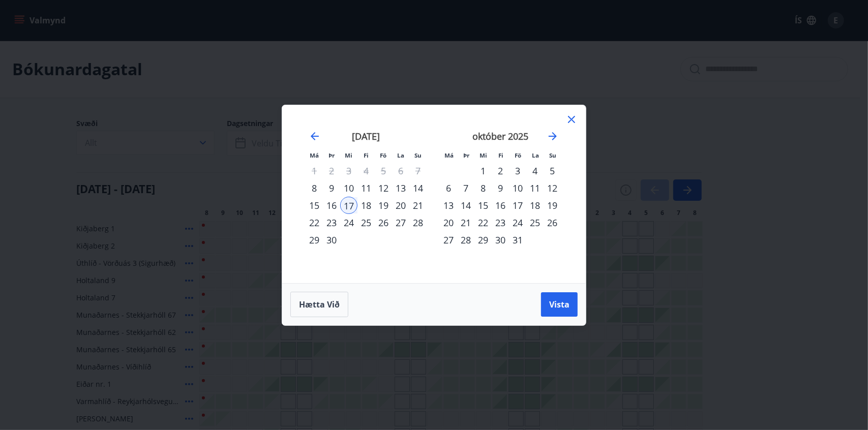  I want to click on div: 18, so click(366, 205).